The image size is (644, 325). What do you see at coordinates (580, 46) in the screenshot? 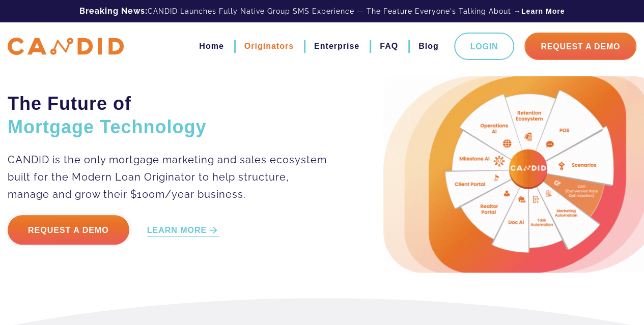
I see `a: Request A Demo` at bounding box center [580, 46].